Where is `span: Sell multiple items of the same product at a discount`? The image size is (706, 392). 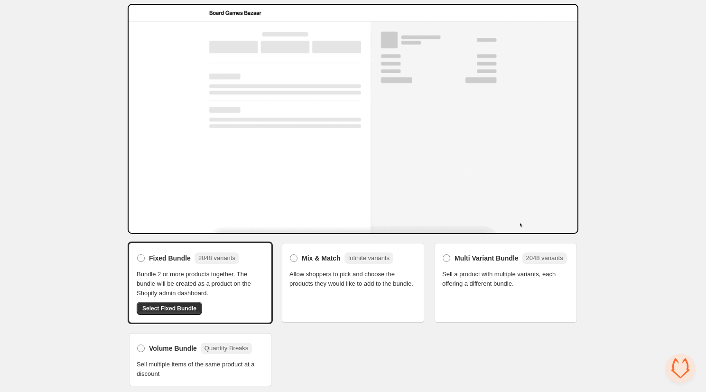 span: Sell multiple items of the same product at a discount is located at coordinates (200, 369).